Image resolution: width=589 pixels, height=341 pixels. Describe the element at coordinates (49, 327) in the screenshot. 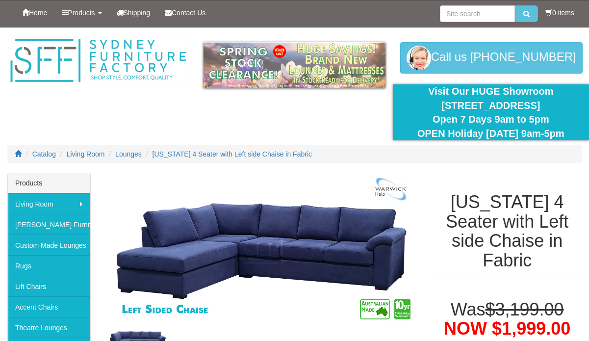

I see `a: Theatre Lounges` at that location.